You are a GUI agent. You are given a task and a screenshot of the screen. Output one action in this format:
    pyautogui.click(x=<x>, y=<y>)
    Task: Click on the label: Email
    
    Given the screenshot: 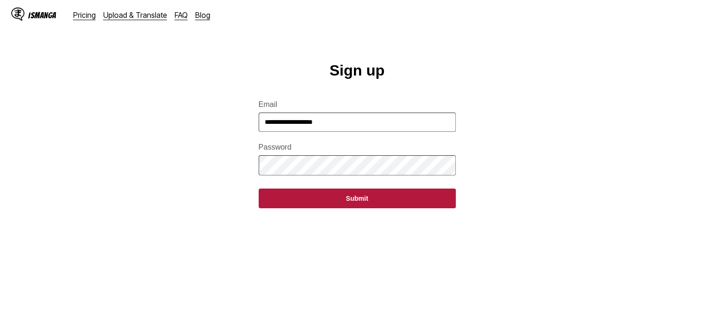 What is the action you would take?
    pyautogui.click(x=357, y=105)
    